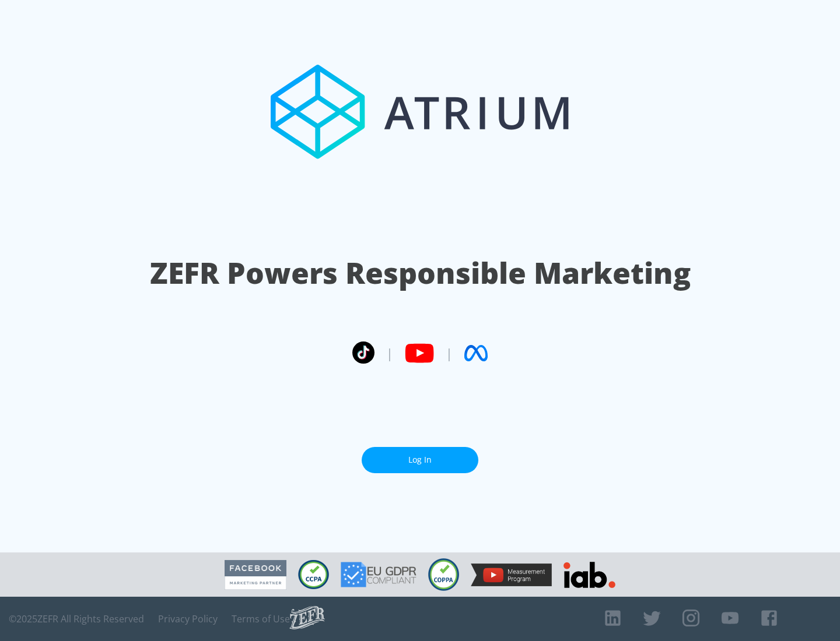 The width and height of the screenshot is (840, 641). What do you see at coordinates (255, 575) in the screenshot?
I see `img: Facebook Marketing Partner` at bounding box center [255, 575].